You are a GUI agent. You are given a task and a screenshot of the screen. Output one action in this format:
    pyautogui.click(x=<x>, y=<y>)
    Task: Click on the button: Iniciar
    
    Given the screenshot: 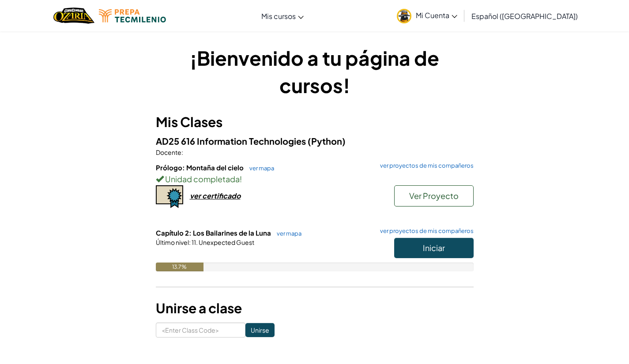 What is the action you would take?
    pyautogui.click(x=434, y=248)
    